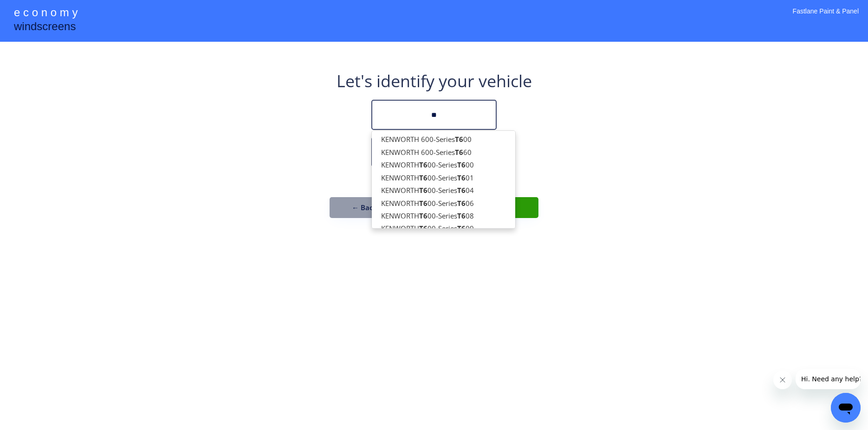 This screenshot has height=430, width=868. I want to click on p: KENWORTH 00-Series 00, so click(443, 165).